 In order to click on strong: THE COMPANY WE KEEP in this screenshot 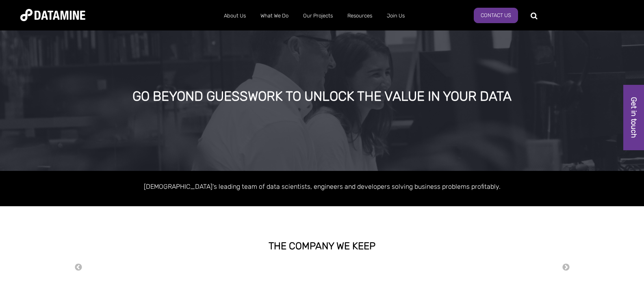, I will do `click(322, 246)`.